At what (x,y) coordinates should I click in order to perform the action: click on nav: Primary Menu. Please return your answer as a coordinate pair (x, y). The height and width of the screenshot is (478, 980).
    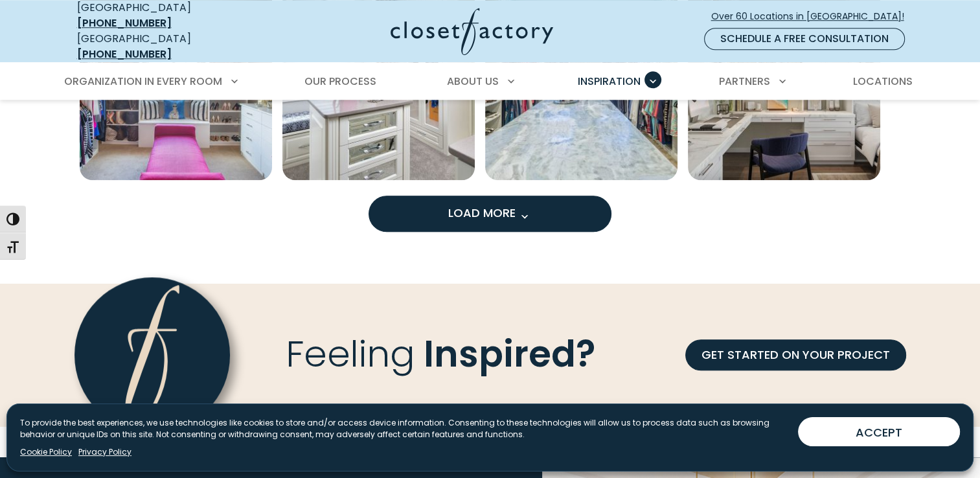
    Looking at the image, I should click on (490, 82).